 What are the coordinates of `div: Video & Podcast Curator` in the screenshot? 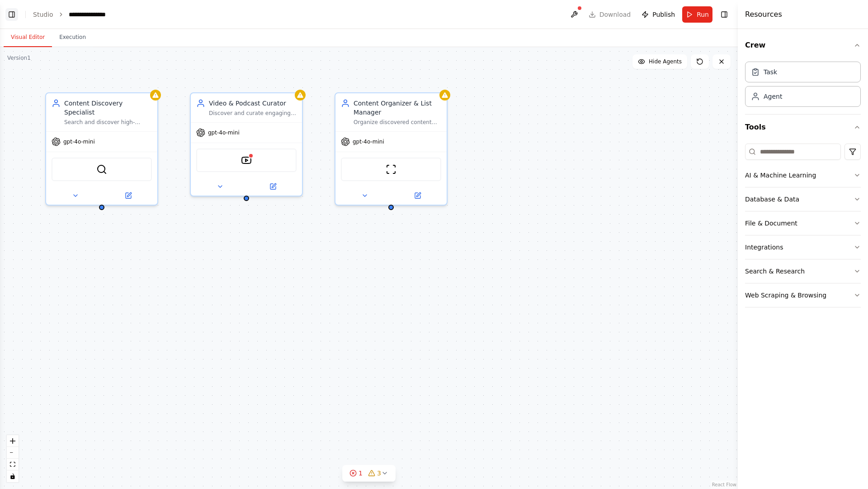 It's located at (253, 103).